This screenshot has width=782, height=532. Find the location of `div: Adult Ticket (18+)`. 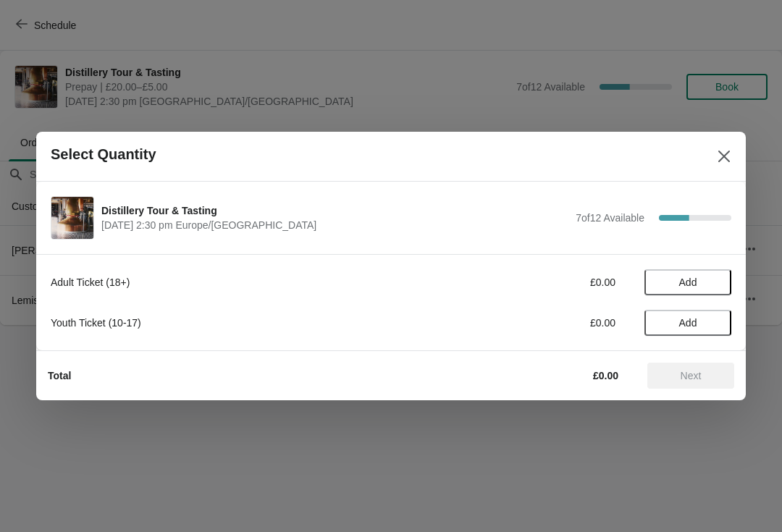

div: Adult Ticket (18+) is located at coordinates (251, 282).